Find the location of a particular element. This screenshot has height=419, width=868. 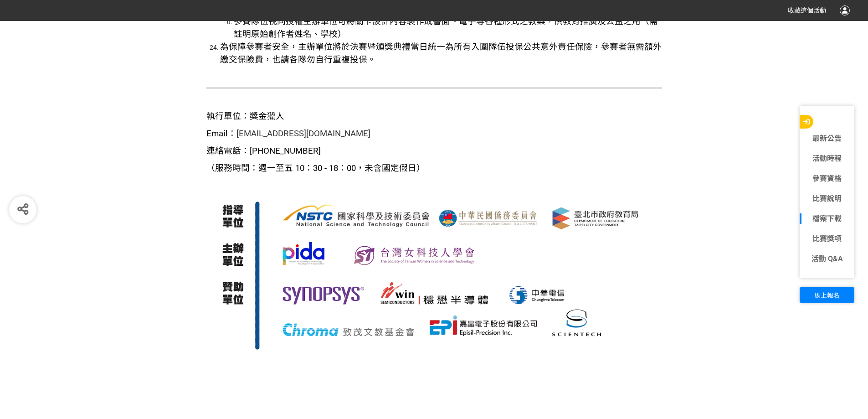

span: （服務時間：週一至五 10：30 - 18：00，未含國定假日） is located at coordinates (316, 168).